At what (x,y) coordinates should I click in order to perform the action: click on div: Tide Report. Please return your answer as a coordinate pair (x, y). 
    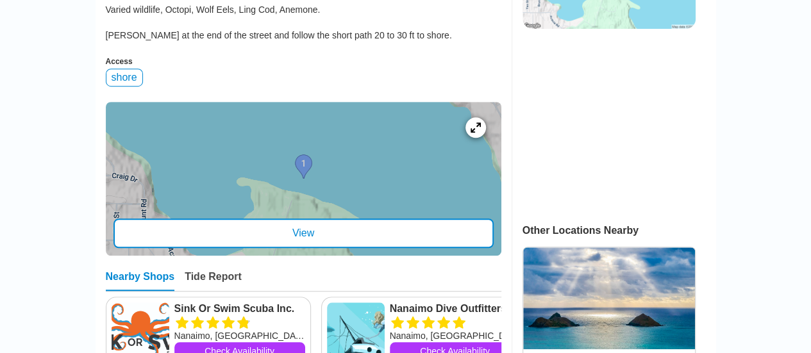
    Looking at the image, I should click on (213, 281).